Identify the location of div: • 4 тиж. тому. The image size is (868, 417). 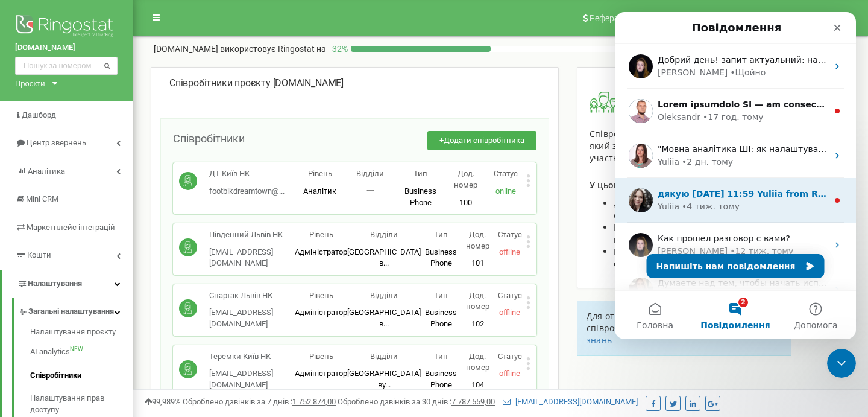
(96, 194).